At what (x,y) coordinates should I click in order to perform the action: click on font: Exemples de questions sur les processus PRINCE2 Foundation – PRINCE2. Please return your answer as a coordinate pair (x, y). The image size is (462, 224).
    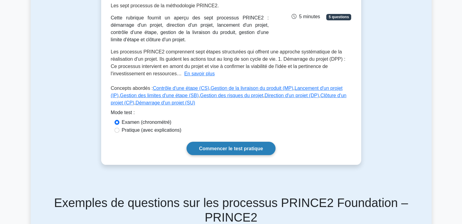
    Looking at the image, I should click on (231, 210).